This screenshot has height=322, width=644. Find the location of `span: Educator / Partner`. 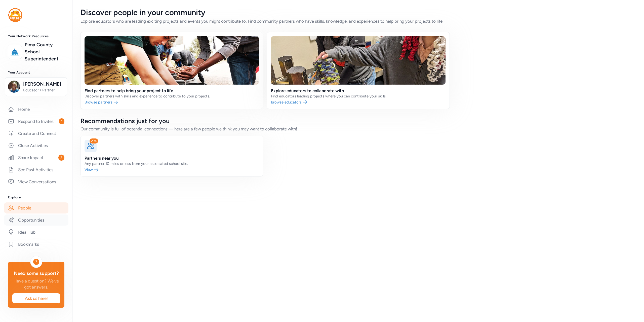

span: Educator / Partner is located at coordinates (44, 90).